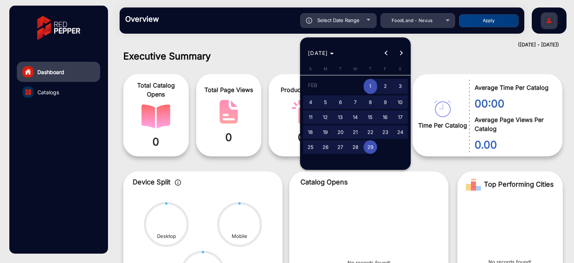 The image size is (574, 263). Describe the element at coordinates (340, 117) in the screenshot. I see `span: 13` at that location.